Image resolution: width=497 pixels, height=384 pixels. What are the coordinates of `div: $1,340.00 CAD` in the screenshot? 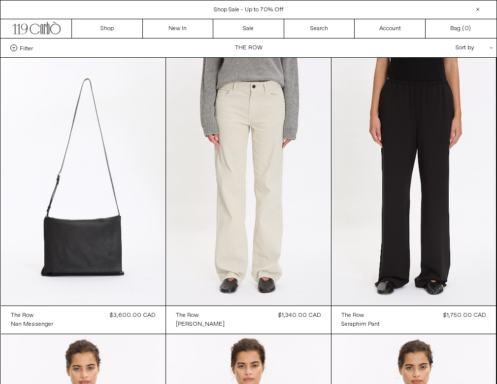 It's located at (300, 315).